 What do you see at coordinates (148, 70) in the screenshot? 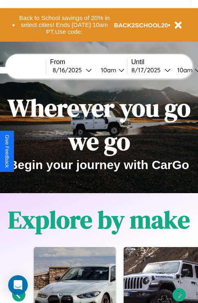
I see `div: 8 / 17 / 2025` at bounding box center [148, 70].